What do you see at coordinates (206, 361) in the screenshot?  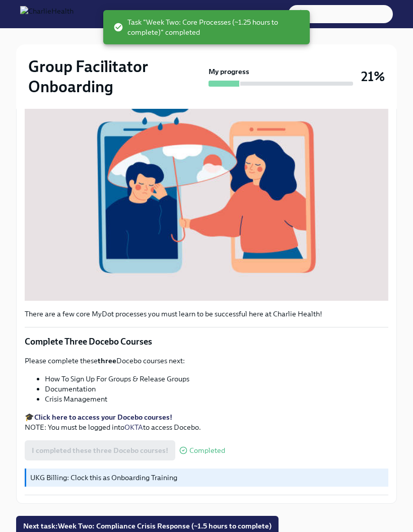 I see `p: Please complete these Docebo courses next:` at bounding box center [206, 361].